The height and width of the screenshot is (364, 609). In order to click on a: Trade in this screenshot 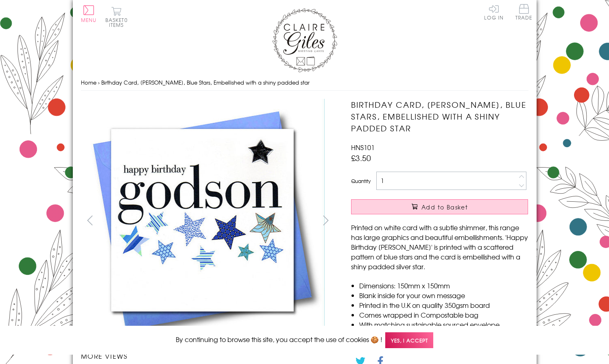, I will do `click(524, 12)`.